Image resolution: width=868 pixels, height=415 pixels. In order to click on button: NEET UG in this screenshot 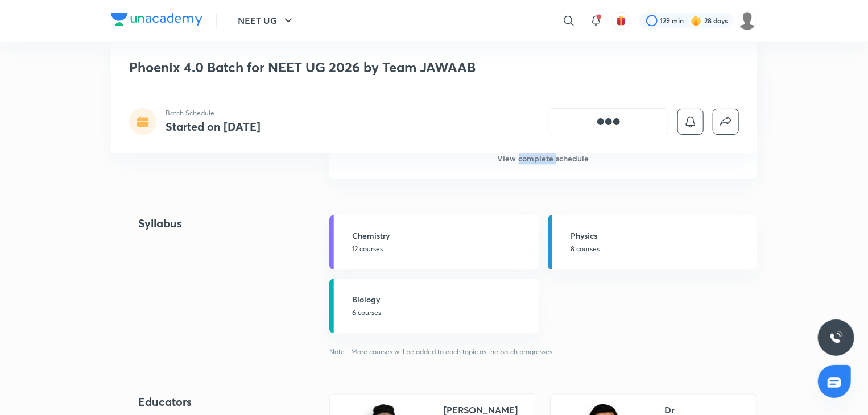, I will do `click(266, 20)`.